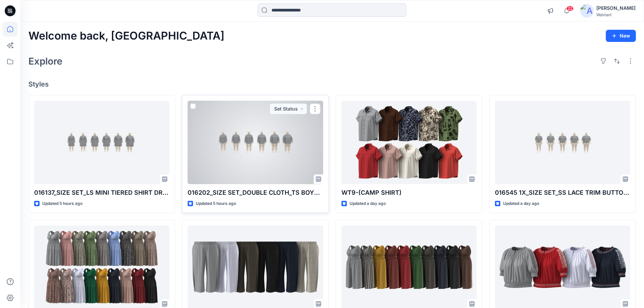 The width and height of the screenshot is (644, 308). I want to click on p: WT9-(CAMP SHIRT), so click(409, 193).